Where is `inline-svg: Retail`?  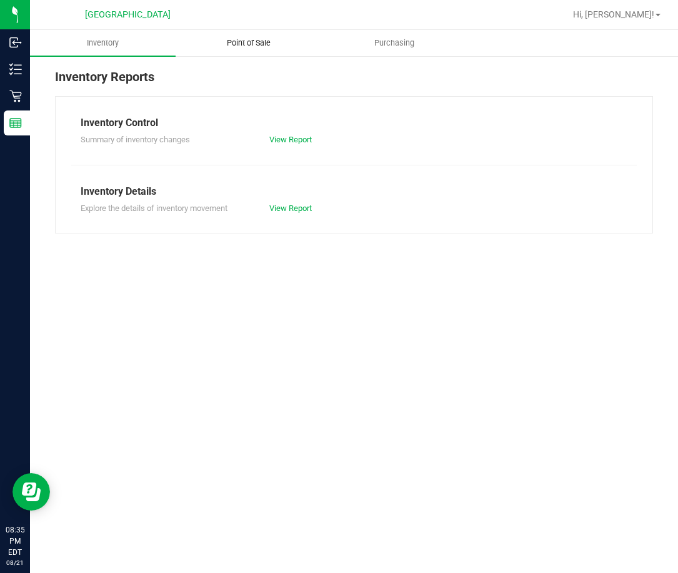 inline-svg: Retail is located at coordinates (16, 96).